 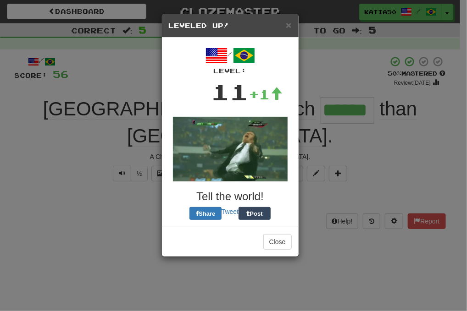 I want to click on button: Post, so click(x=255, y=214).